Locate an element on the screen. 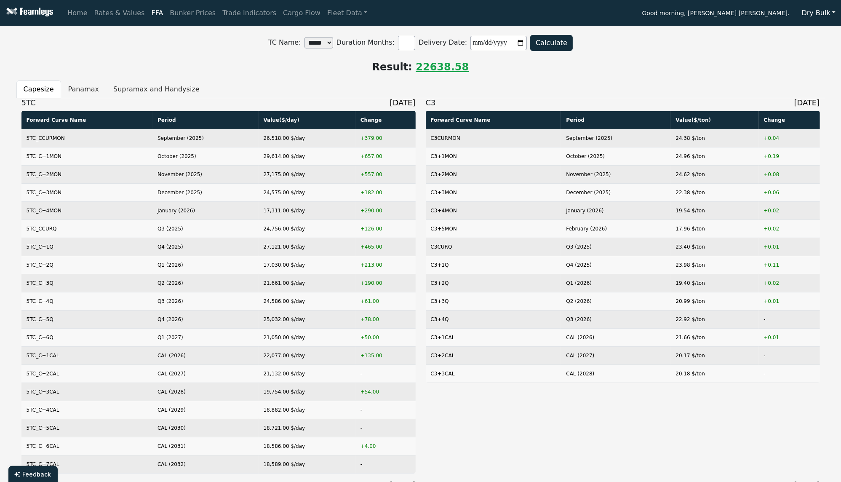  a: Bunker Prices is located at coordinates (192, 13).